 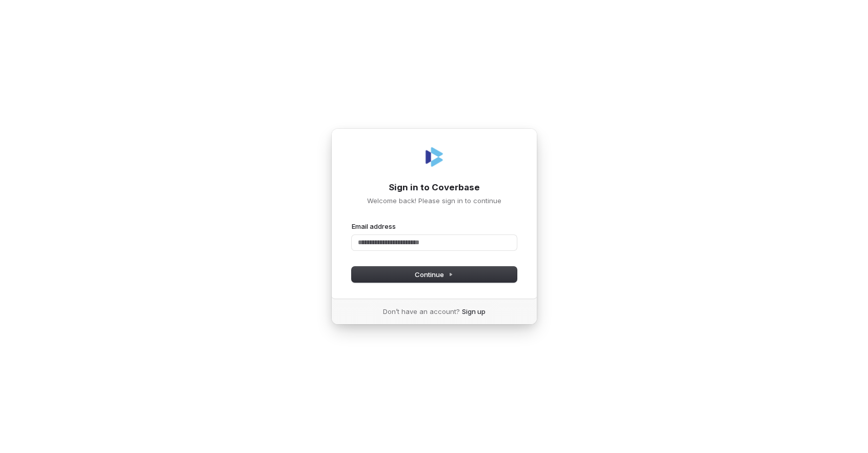 What do you see at coordinates (435, 157) in the screenshot?
I see `img: Coverbase` at bounding box center [435, 157].